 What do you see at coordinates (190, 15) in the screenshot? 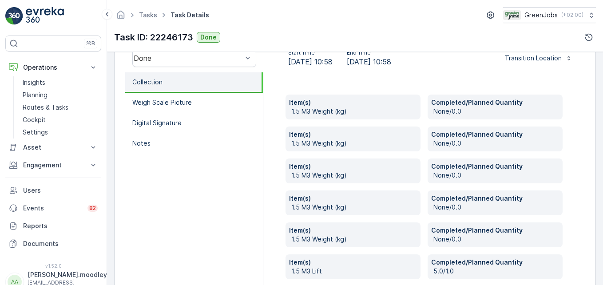
I see `span: Task Details` at bounding box center [190, 15].